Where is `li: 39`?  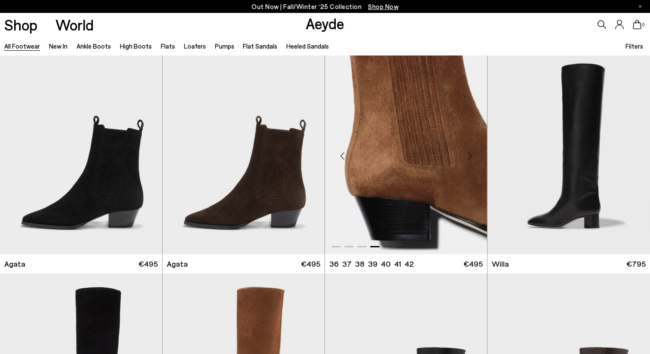
li: 39 is located at coordinates (373, 264).